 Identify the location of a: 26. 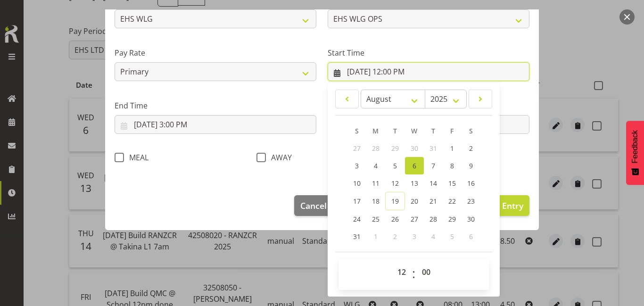
(395, 219).